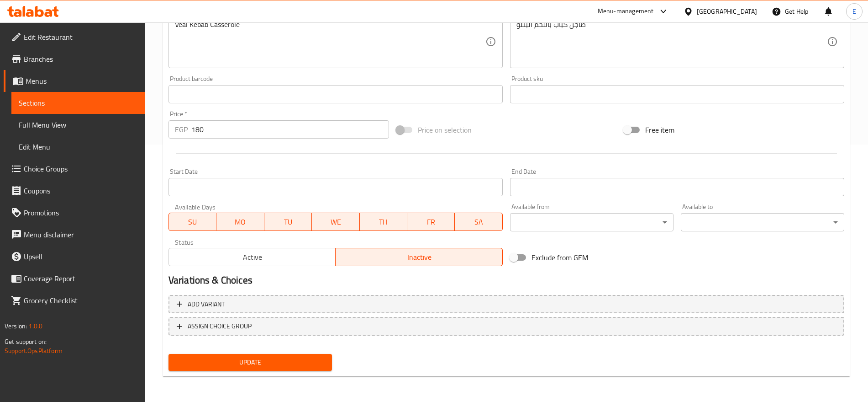  Describe the element at coordinates (560, 257) in the screenshot. I see `span: Exclude from GEM` at that location.